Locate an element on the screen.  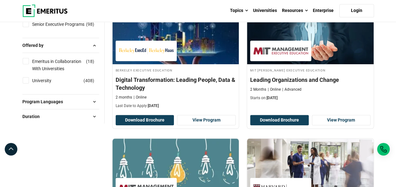
a: Login is located at coordinates (356, 11).